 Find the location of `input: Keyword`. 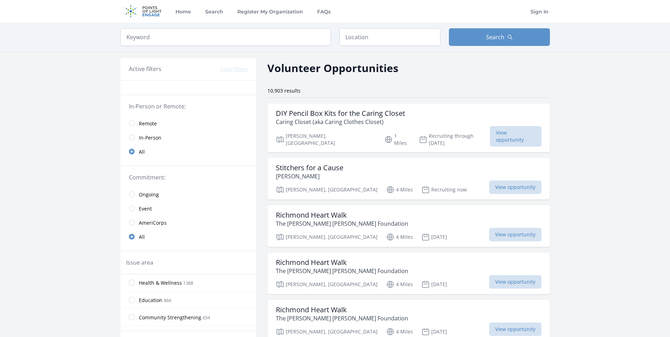

input: Keyword is located at coordinates (226, 37).